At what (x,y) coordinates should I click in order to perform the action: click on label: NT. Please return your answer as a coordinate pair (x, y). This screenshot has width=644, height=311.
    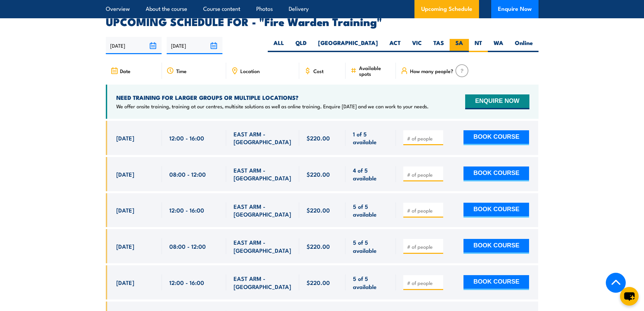
    Looking at the image, I should click on (478, 45).